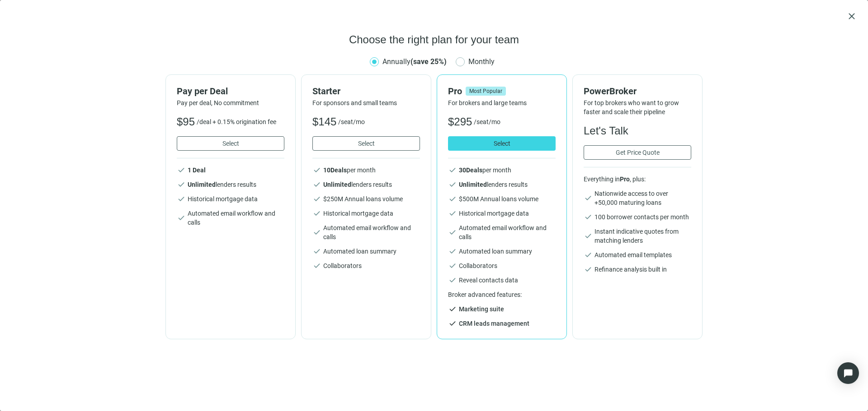  What do you see at coordinates (486, 91) in the screenshot?
I see `span: Most Popular` at bounding box center [486, 91].